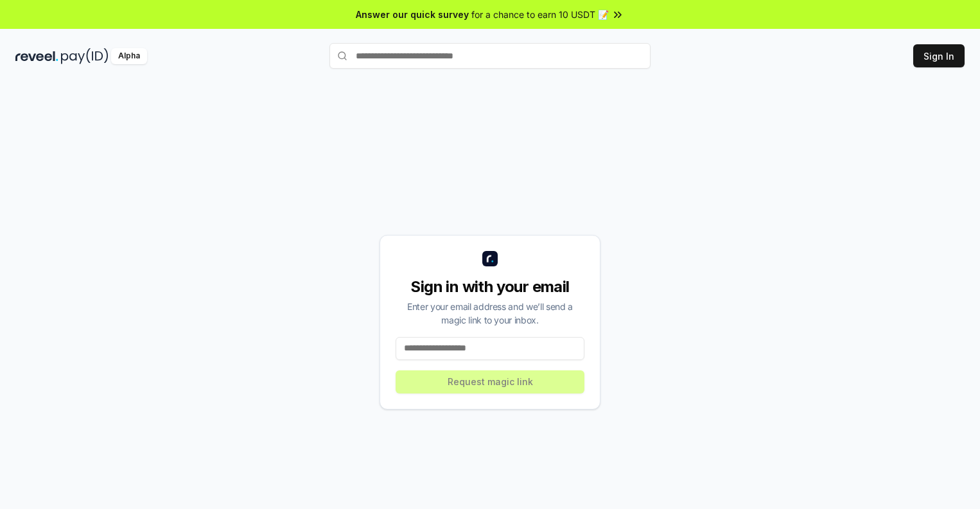 The height and width of the screenshot is (509, 980). I want to click on img: reveel_dark, so click(36, 56).